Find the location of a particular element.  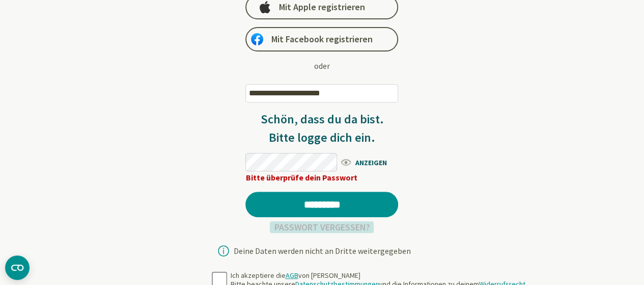

div: Bitte überprüfe dein Passwort is located at coordinates (322, 177).